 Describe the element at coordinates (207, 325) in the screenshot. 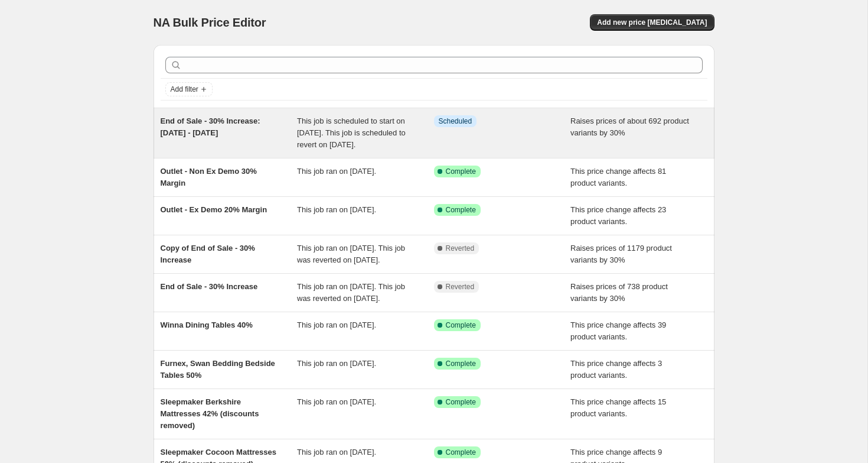

I see `span: Winna Dining Tables 40%` at that location.